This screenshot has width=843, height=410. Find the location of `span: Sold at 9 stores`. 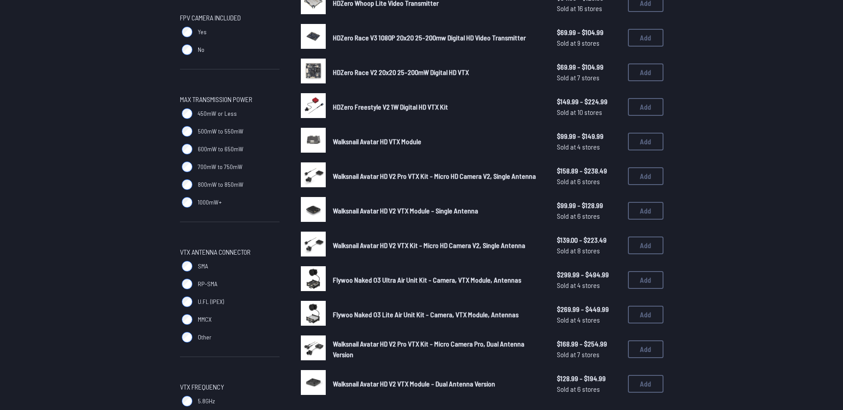

span: Sold at 9 stores is located at coordinates (588, 43).